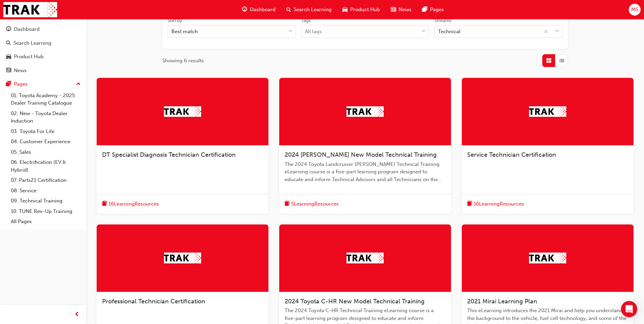  Describe the element at coordinates (30, 9) in the screenshot. I see `a: Trak` at that location.